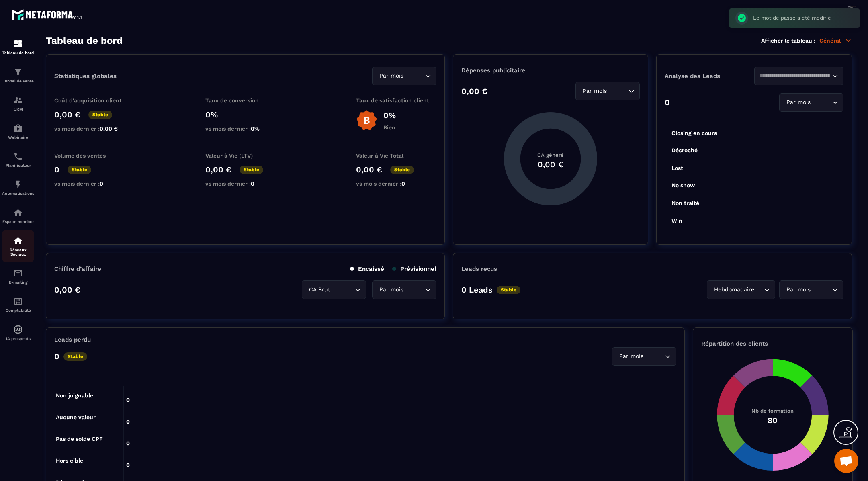 This screenshot has width=868, height=481. What do you see at coordinates (684, 150) in the screenshot?
I see `tspan: Décroché` at bounding box center [684, 150].